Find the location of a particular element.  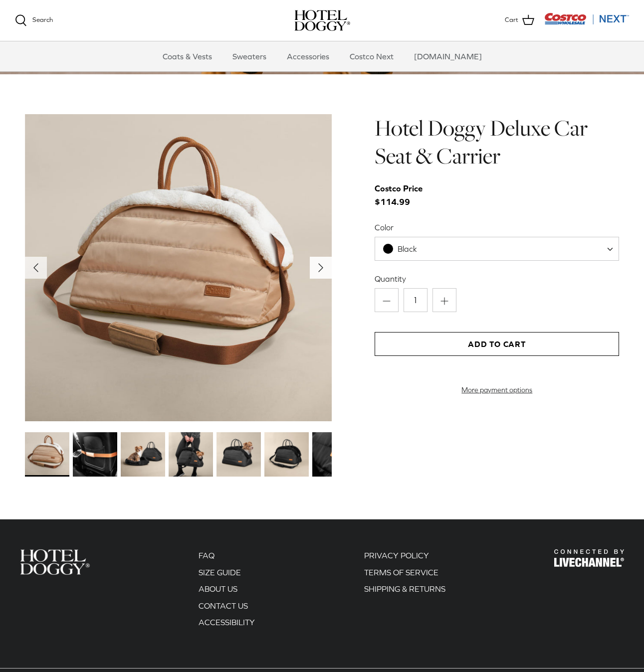

a: Search is located at coordinates (34, 20).